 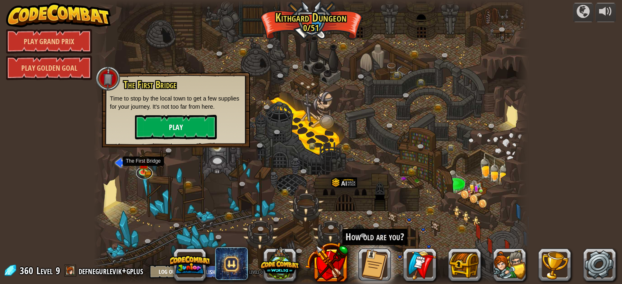 What do you see at coordinates (49, 68) in the screenshot?
I see `a: Play Golden Goal` at bounding box center [49, 68].